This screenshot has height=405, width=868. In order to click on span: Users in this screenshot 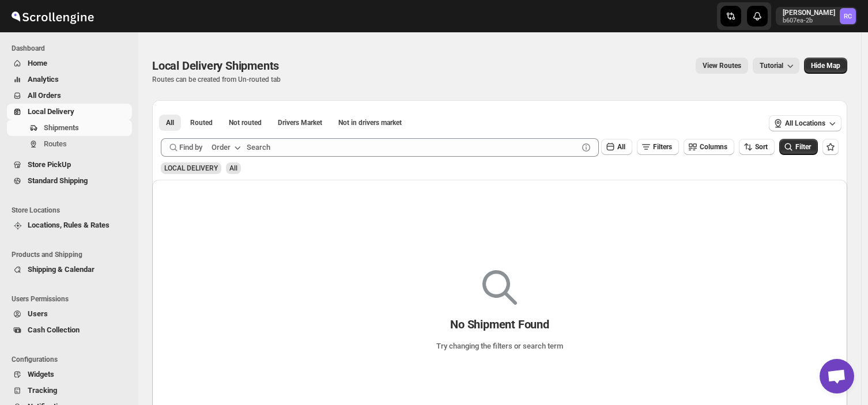, I will do `click(38, 313)`.